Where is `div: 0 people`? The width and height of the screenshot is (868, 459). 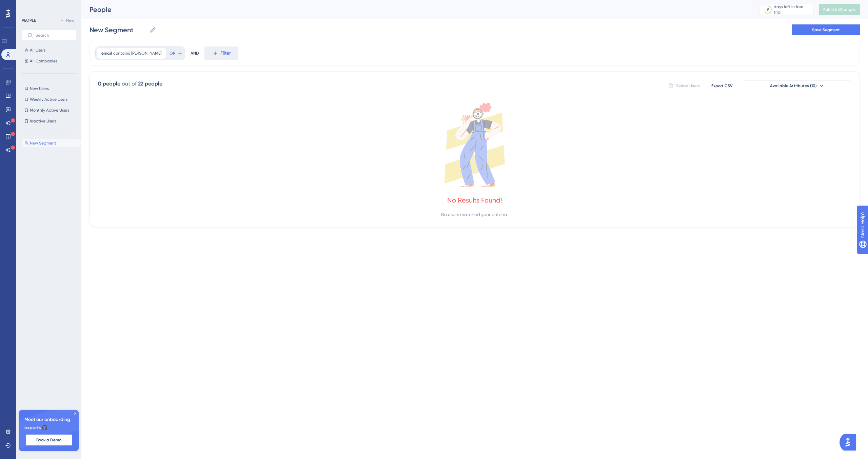 div: 0 people is located at coordinates (109, 84).